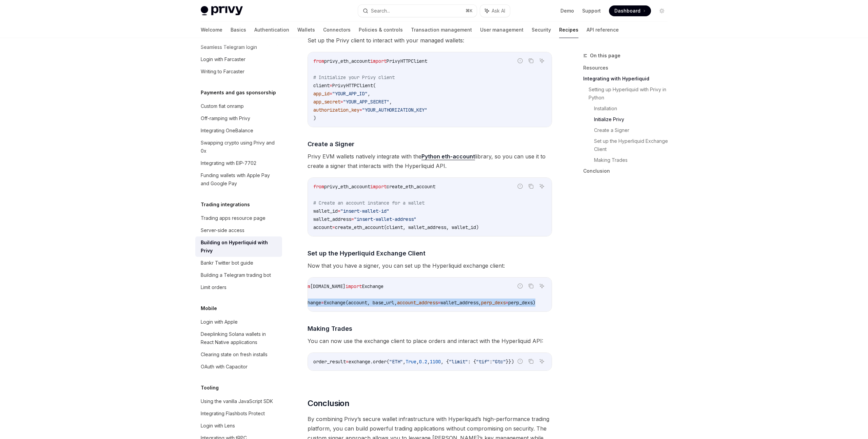 The height and width of the screenshot is (439, 868). Describe the element at coordinates (310, 303) in the screenshot. I see `span: exchange` at that location.